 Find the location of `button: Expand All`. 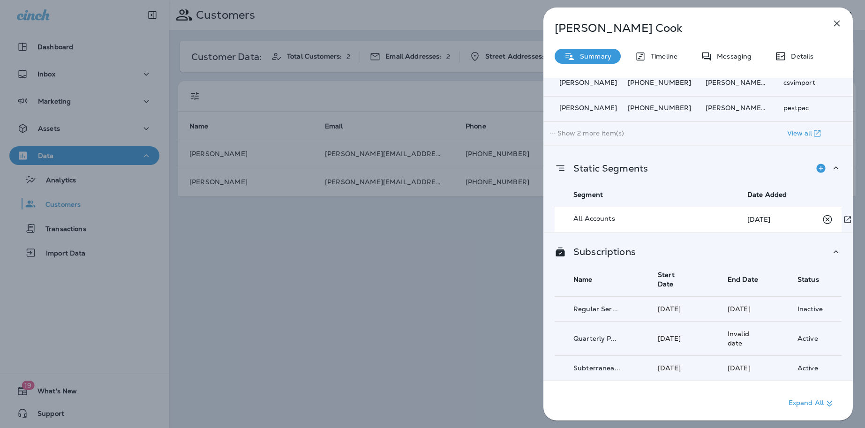

button: Expand All is located at coordinates (811, 404).